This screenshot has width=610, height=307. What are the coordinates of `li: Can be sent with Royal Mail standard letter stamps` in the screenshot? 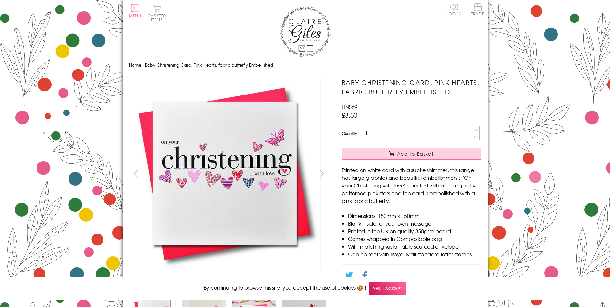 It's located at (414, 254).